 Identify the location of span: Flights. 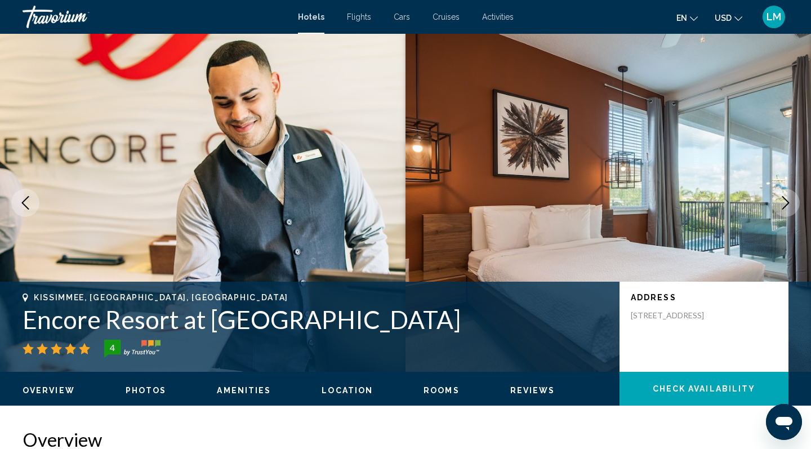
(359, 17).